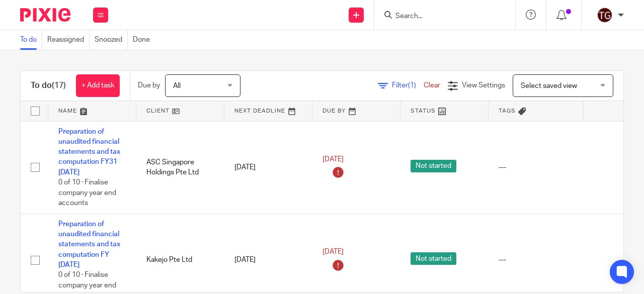 Image resolution: width=644 pixels, height=294 pixels. What do you see at coordinates (432, 86) in the screenshot?
I see `a: Clear` at bounding box center [432, 86].